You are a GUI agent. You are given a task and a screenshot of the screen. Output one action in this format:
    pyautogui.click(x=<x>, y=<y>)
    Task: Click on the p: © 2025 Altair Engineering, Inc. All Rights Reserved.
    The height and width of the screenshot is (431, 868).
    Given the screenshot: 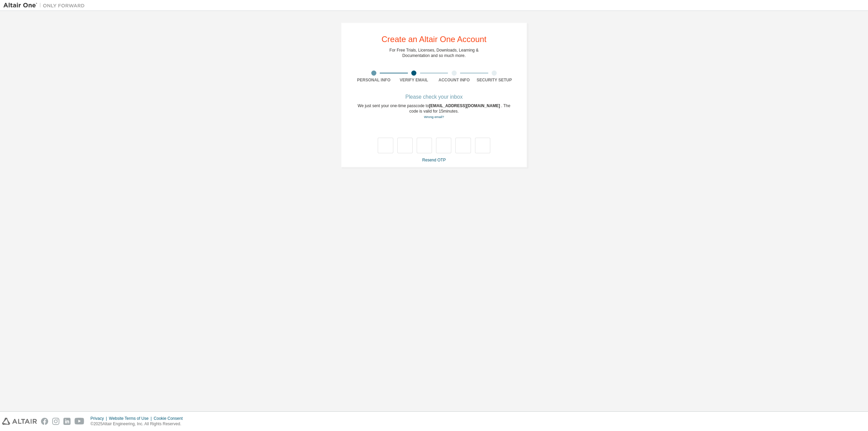 What is the action you would take?
    pyautogui.click(x=139, y=424)
    